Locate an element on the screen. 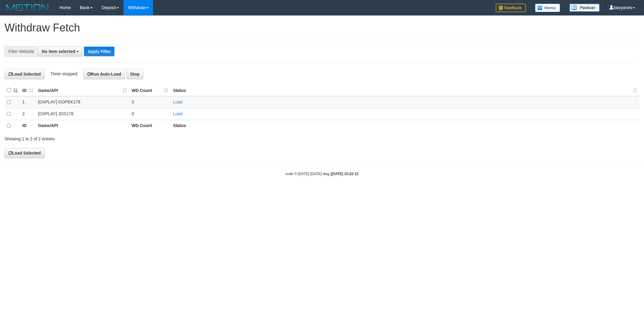 Image resolution: width=644 pixels, height=320 pixels. th: Game/API: activate to sort column ascending is located at coordinates (83, 90).